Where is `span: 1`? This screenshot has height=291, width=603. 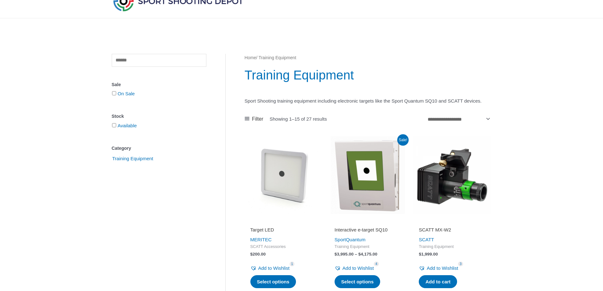 span: 1 is located at coordinates (292, 264).